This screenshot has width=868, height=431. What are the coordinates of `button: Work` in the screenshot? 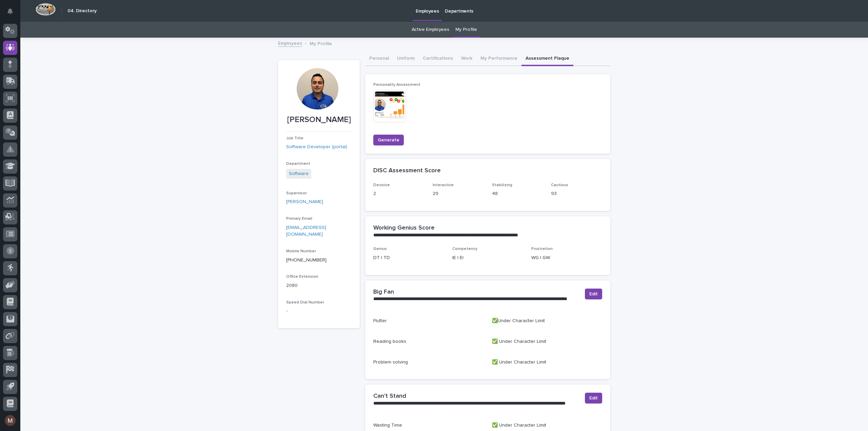 It's located at (467, 59).